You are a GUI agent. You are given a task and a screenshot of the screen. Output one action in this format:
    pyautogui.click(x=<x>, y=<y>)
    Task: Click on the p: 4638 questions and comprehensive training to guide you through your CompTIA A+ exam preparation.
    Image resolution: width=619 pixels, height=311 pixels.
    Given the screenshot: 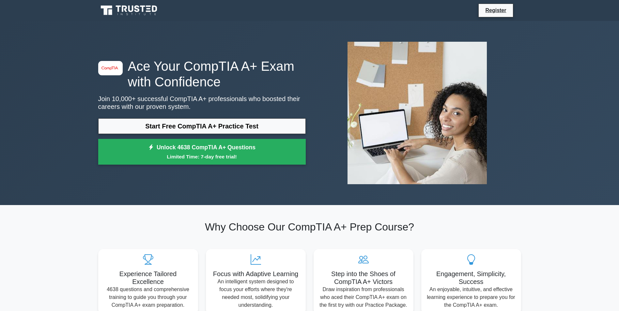 What is the action you would take?
    pyautogui.click(x=148, y=298)
    